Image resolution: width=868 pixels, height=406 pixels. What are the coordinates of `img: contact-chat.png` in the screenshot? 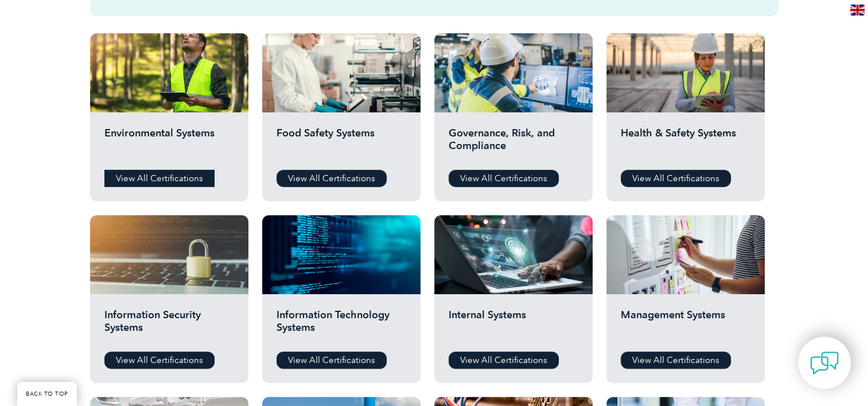 It's located at (824, 363).